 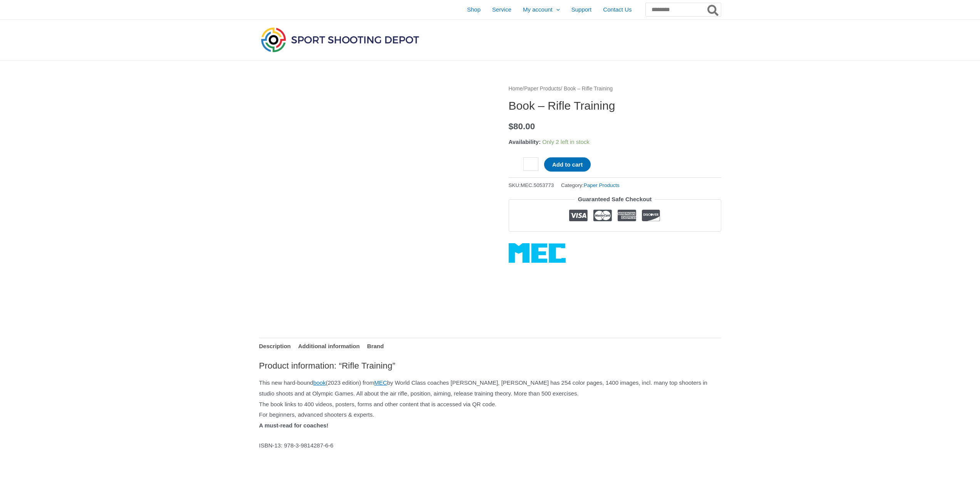 What do you see at coordinates (615, 200) in the screenshot?
I see `legend: Guaranteed Safe Checkout` at bounding box center [615, 200].